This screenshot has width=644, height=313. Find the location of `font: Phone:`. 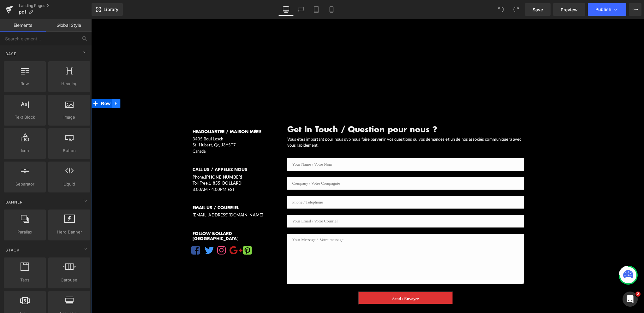

font: Phone: is located at coordinates (126, 158).